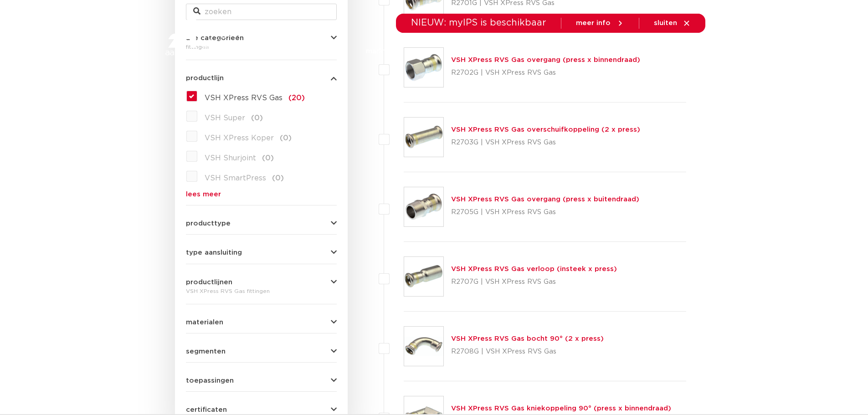 This screenshot has width=868, height=415. Describe the element at coordinates (296, 98) in the screenshot. I see `span: (20)` at that location.